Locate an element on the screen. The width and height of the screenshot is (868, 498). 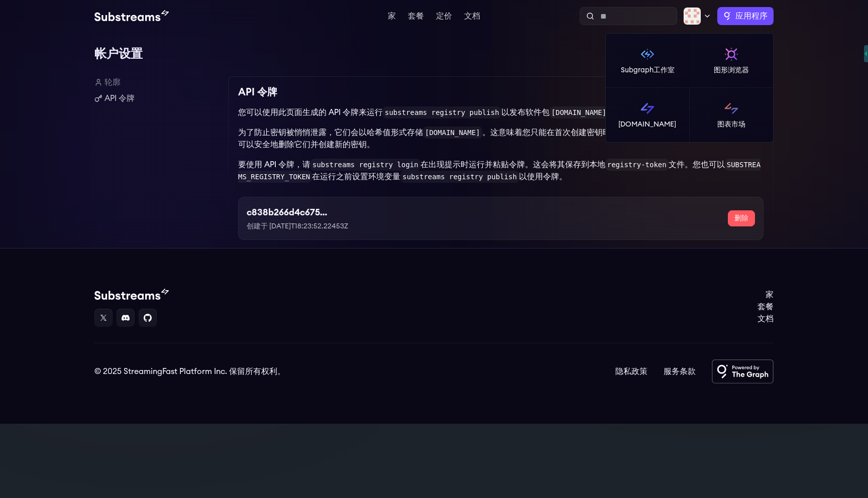
font: 您可以使用此页面生成的 API 令牌来运行 is located at coordinates (311, 113).